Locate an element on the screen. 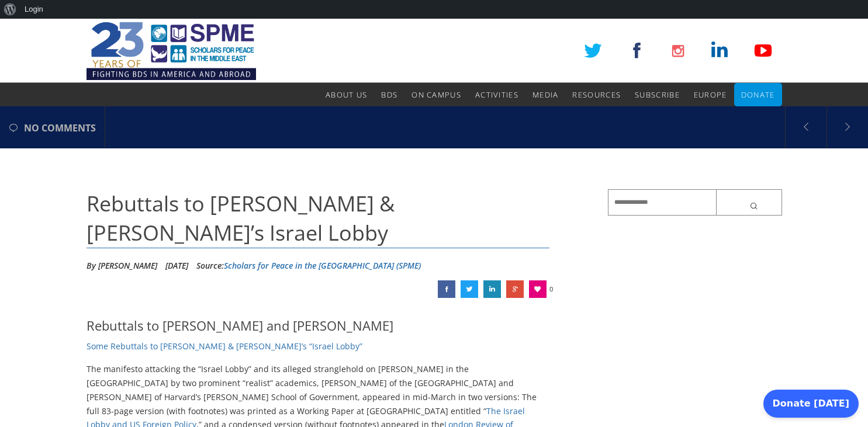  a: About Us is located at coordinates (346, 94).